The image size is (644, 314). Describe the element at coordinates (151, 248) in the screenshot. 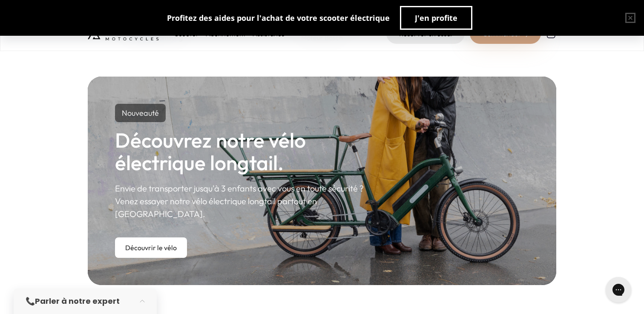

I see `a: Découvrir le vélo` at that location.